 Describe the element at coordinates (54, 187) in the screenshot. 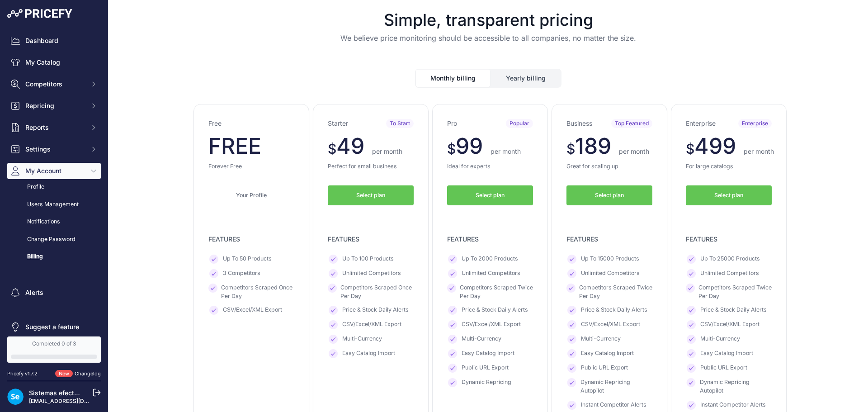

I see `a: Profile` at that location.